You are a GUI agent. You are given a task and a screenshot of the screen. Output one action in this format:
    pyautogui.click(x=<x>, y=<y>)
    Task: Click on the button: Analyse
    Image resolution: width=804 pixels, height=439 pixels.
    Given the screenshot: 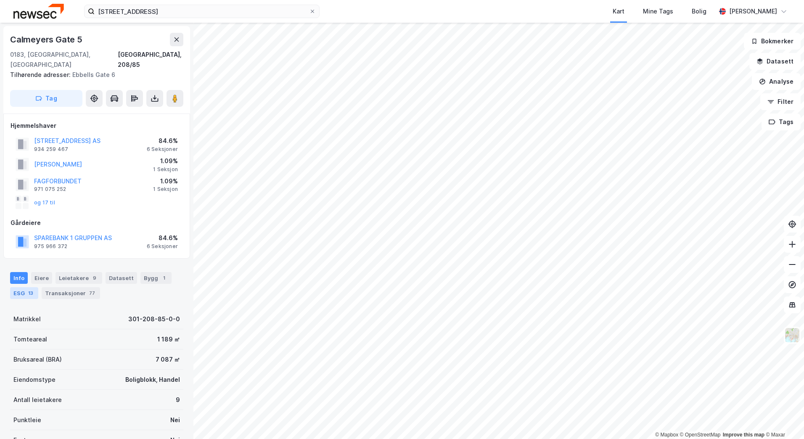 What is the action you would take?
    pyautogui.click(x=777, y=82)
    